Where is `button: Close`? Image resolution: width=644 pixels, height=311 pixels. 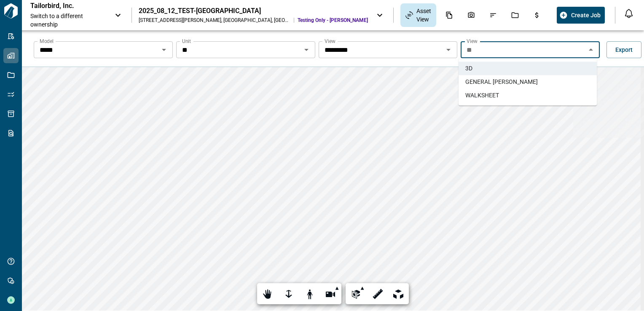 button: Close is located at coordinates (591, 50).